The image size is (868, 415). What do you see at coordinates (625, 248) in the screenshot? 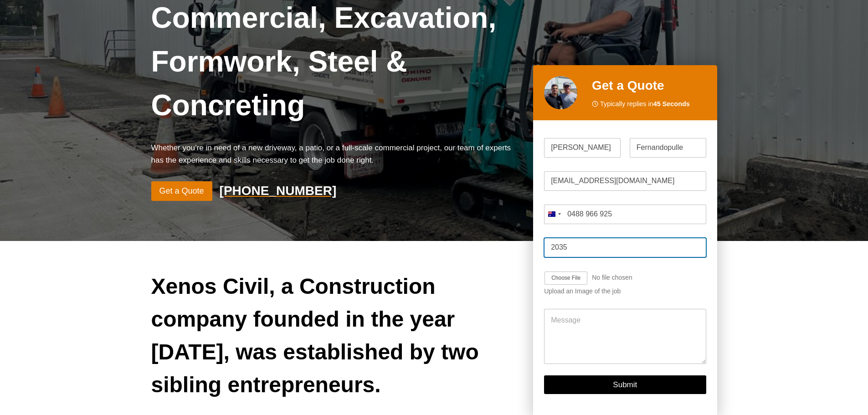
I see `input: Post Code: E.g 2000` at bounding box center [625, 248].